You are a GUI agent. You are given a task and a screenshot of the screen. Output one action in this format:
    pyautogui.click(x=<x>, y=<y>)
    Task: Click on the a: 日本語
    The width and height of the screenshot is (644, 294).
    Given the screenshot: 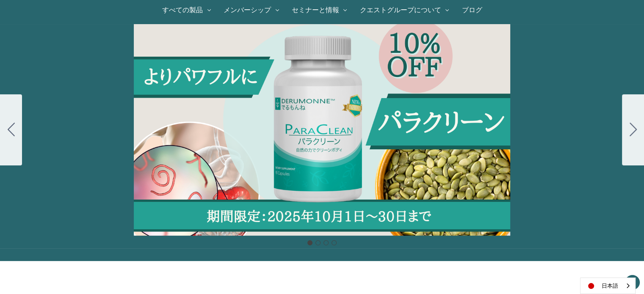 What is the action you would take?
    pyautogui.click(x=607, y=286)
    